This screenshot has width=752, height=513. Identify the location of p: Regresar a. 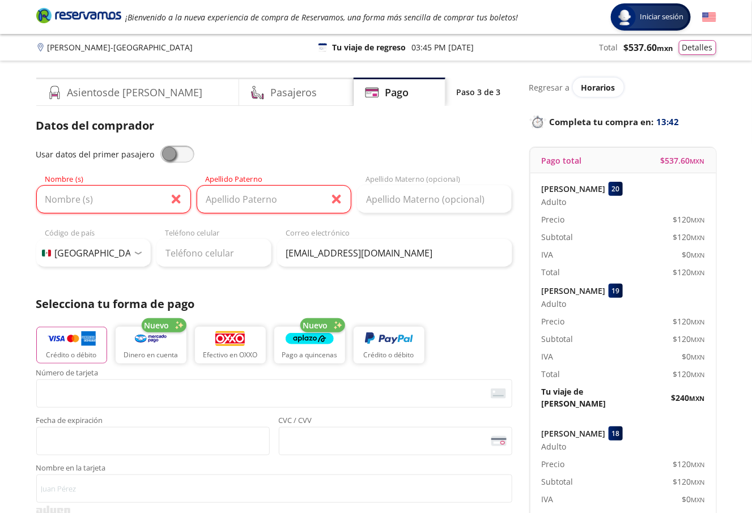
(549, 87).